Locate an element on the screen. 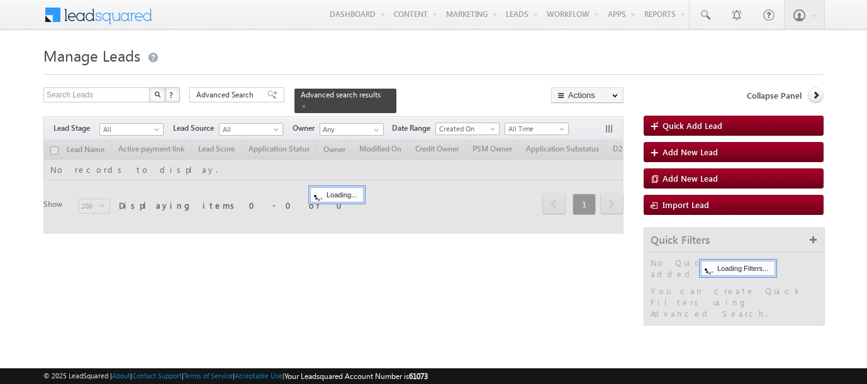  img: Search is located at coordinates (157, 94).